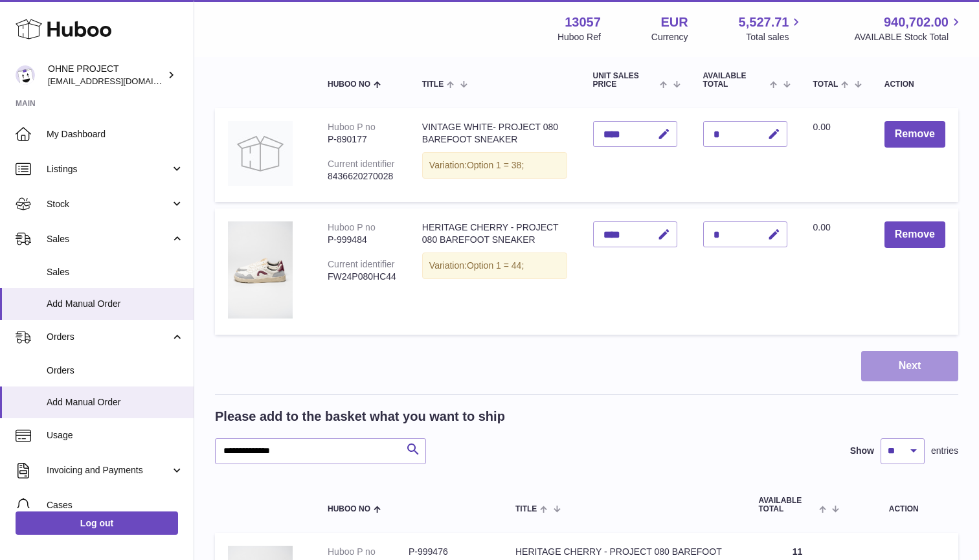 The height and width of the screenshot is (560, 979). What do you see at coordinates (578, 37) in the screenshot?
I see `div: Huboo Ref` at bounding box center [578, 37].